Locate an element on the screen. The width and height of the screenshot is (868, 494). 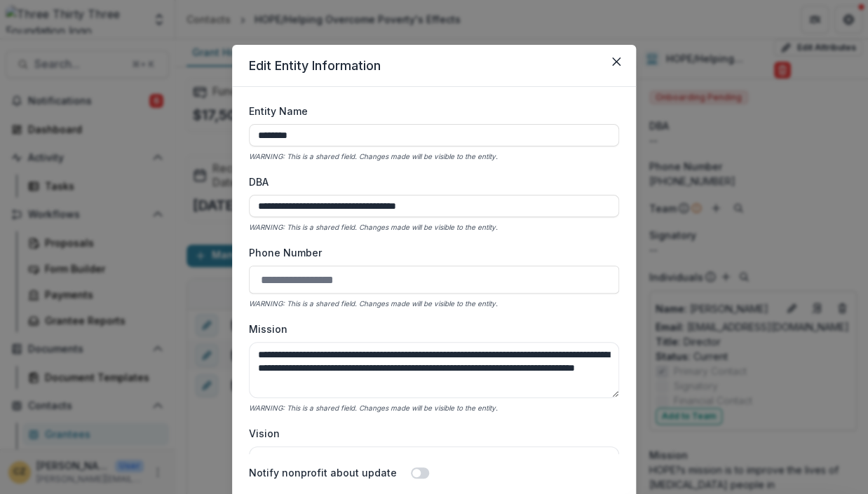
label: Phone Number is located at coordinates (430, 252).